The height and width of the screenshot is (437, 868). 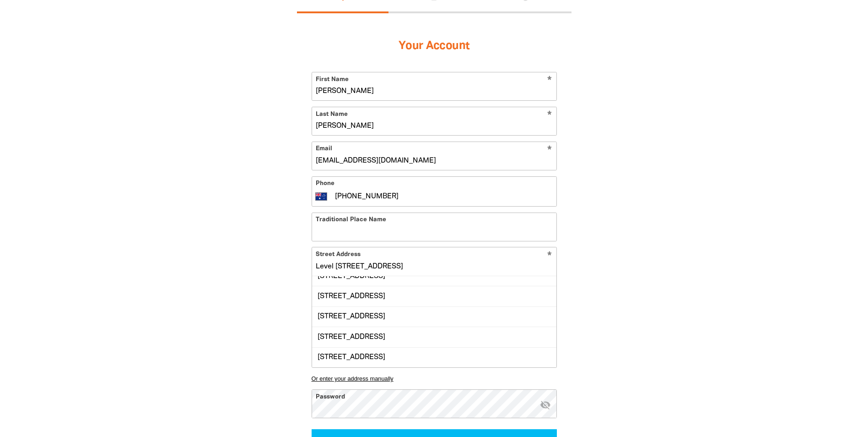 What do you see at coordinates (434, 378) in the screenshot?
I see `button: Or enter your address manually` at bounding box center [434, 378].